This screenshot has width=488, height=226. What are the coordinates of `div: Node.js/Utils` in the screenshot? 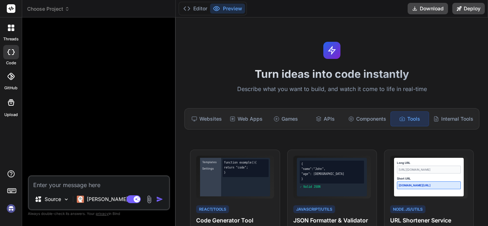 It's located at (408, 209).